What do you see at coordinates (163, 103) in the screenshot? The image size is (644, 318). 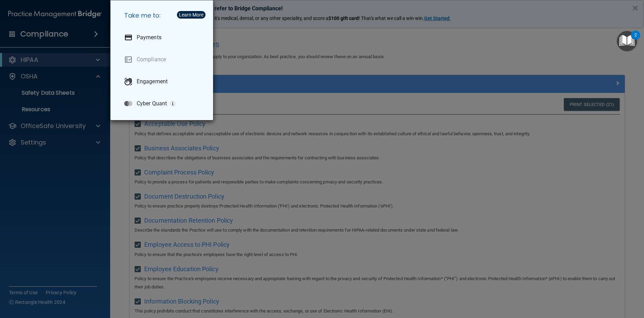 I see `a: Cyber Quant` at bounding box center [163, 103].